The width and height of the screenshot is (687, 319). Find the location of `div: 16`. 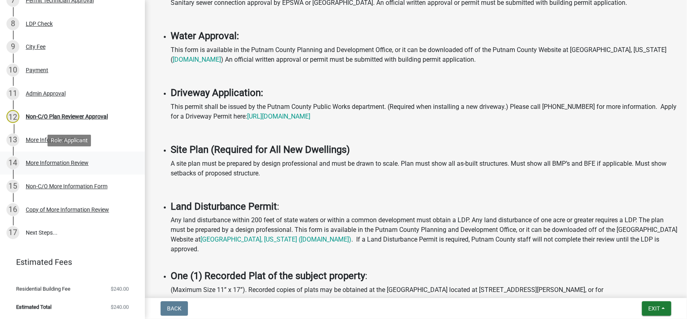

div: 16 is located at coordinates (13, 209).